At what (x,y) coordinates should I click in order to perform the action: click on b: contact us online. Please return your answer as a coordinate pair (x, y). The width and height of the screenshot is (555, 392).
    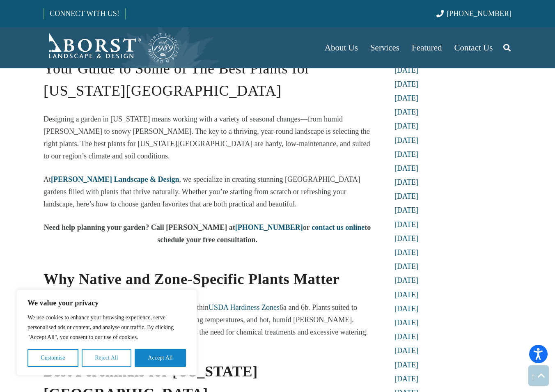
    Looking at the image, I should click on (338, 227).